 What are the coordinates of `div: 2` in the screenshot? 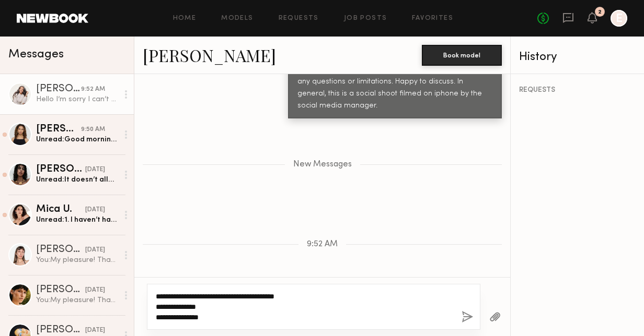 It's located at (600, 12).